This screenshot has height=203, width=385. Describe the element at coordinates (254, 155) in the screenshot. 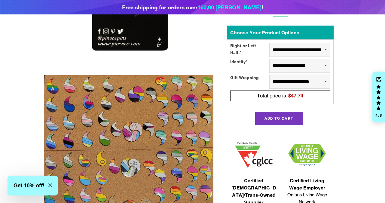

I see `img: 1705457225.png` at that location.